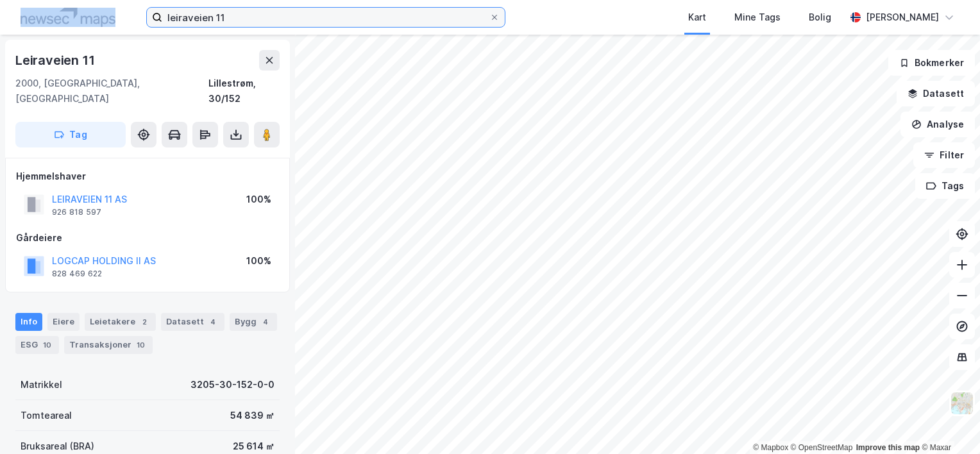  Describe the element at coordinates (232, 385) in the screenshot. I see `div: 3205-30-152-0-0` at that location.